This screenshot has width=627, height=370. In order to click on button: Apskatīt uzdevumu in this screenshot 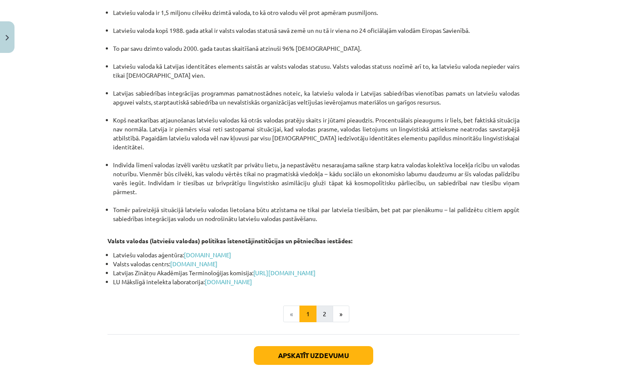, I will do `click(314, 355)`.